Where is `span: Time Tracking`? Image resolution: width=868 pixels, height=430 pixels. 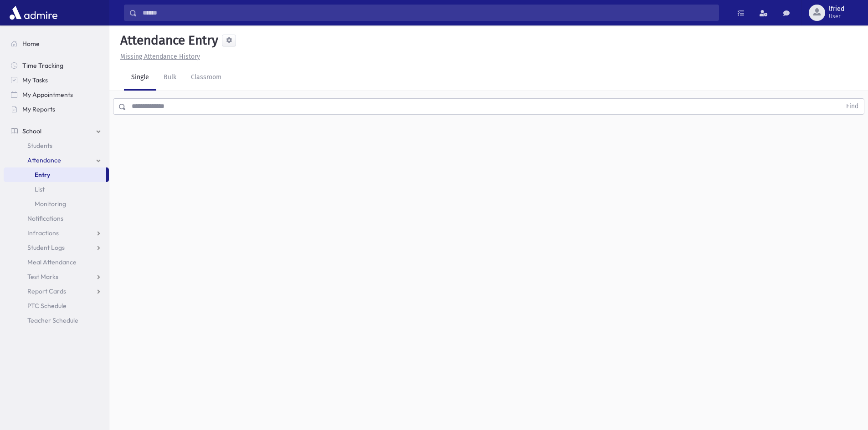 span: Time Tracking is located at coordinates (43, 66).